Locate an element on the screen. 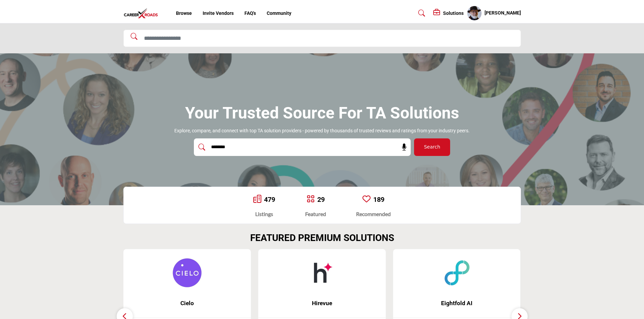  a: Search is located at coordinates (421, 13).